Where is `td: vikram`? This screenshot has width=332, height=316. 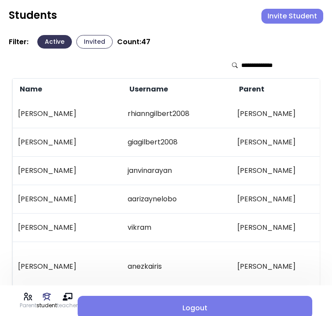
td: vikram is located at coordinates (177, 228).